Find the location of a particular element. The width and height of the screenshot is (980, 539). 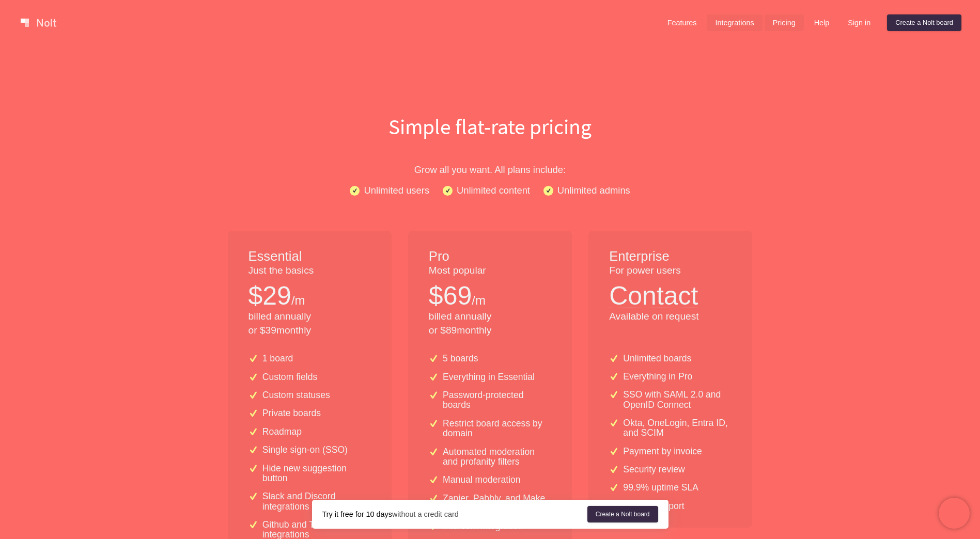

p: billed annually or $ 39 monthly is located at coordinates (309, 324).